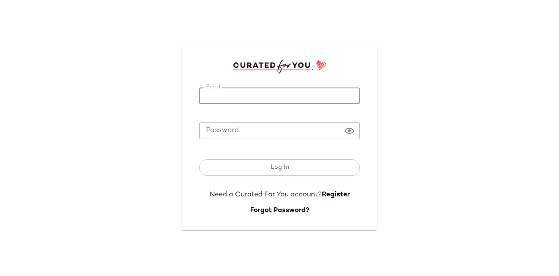 Image resolution: width=559 pixels, height=276 pixels. Describe the element at coordinates (280, 210) in the screenshot. I see `a: Forgot Password?` at that location.